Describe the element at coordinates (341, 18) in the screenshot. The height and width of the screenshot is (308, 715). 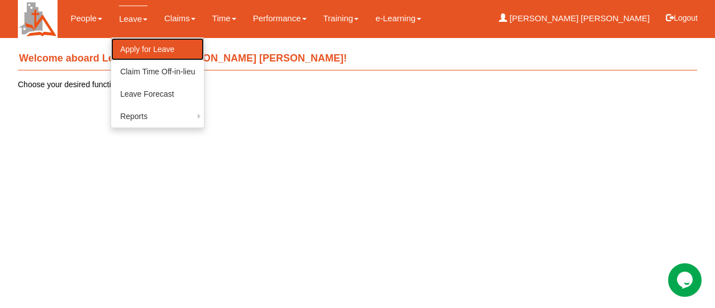
I see `a: Training` at that location.